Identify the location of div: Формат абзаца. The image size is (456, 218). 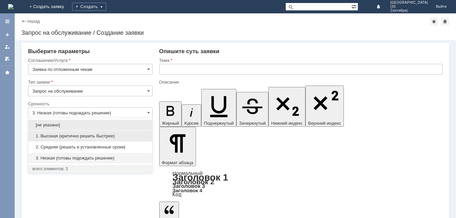
(301, 184).